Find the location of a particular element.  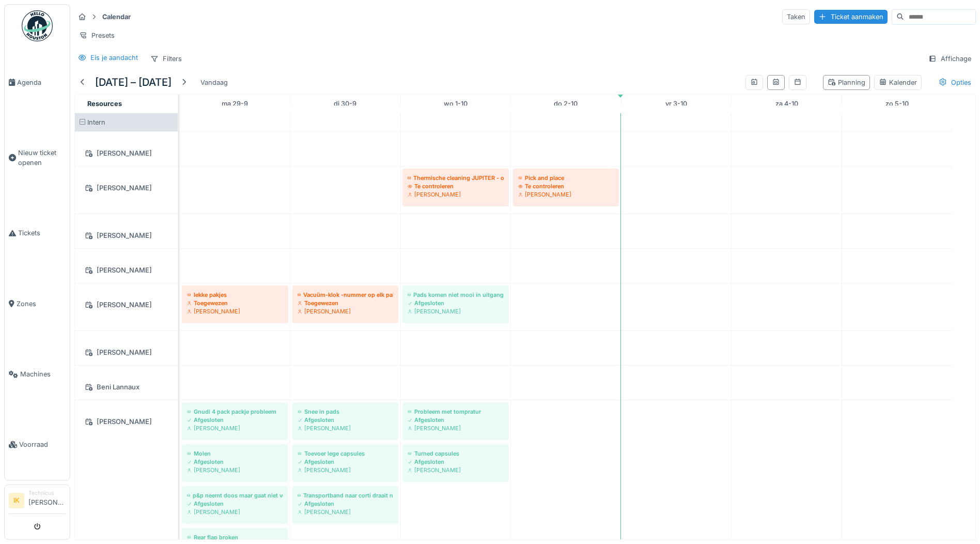

li: IK is located at coordinates (17, 500).